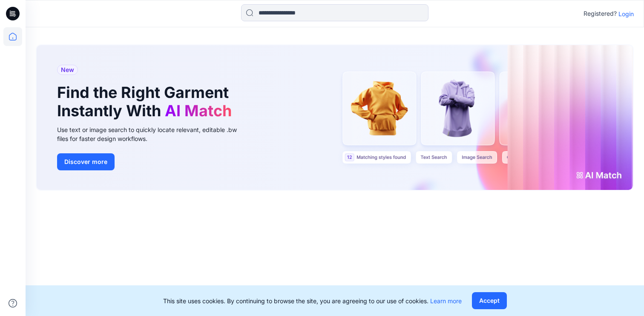 The height and width of the screenshot is (316, 644). What do you see at coordinates (86, 162) in the screenshot?
I see `button: Discover more` at bounding box center [86, 162].